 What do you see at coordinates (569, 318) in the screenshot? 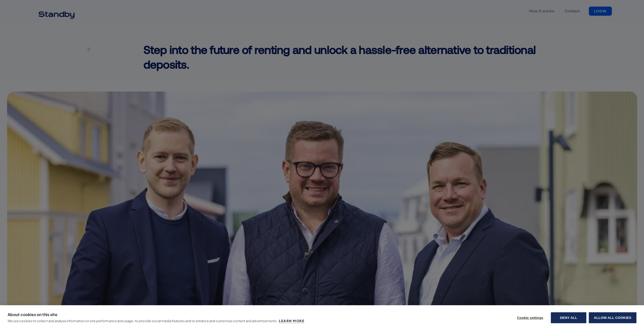
I see `button: Deny all` at bounding box center [569, 318].